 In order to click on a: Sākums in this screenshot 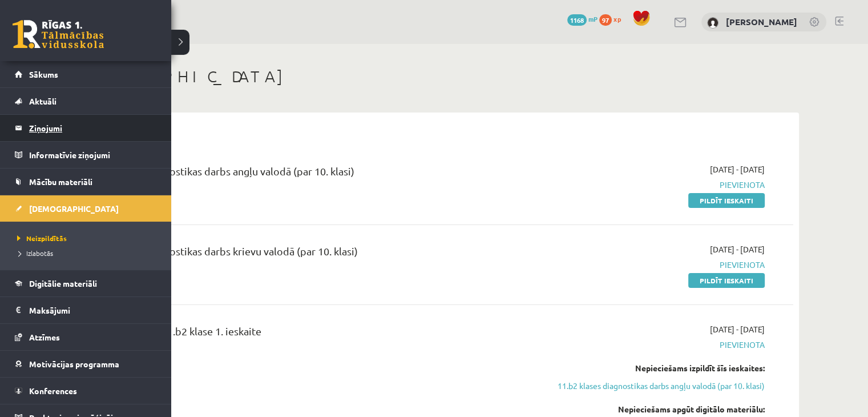, I will do `click(85, 74)`.